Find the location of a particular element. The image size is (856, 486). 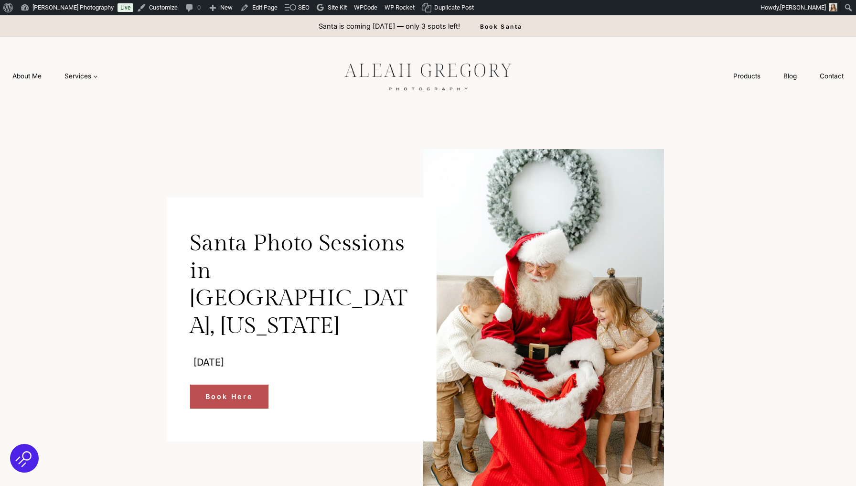

a: Products is located at coordinates (747, 76).